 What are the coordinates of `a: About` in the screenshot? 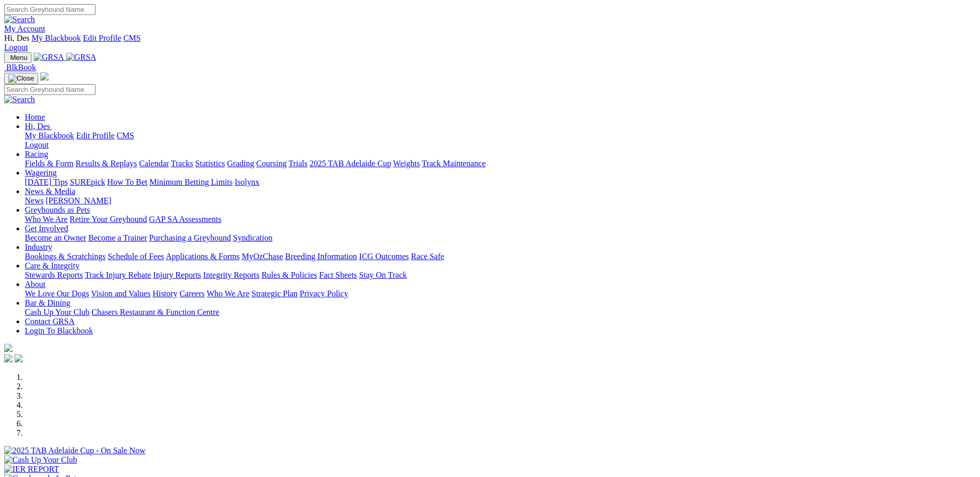 It's located at (35, 284).